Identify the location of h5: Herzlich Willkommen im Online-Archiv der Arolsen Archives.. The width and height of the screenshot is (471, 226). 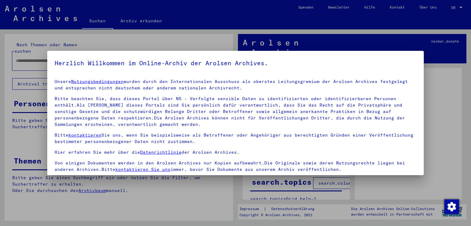
(236, 63).